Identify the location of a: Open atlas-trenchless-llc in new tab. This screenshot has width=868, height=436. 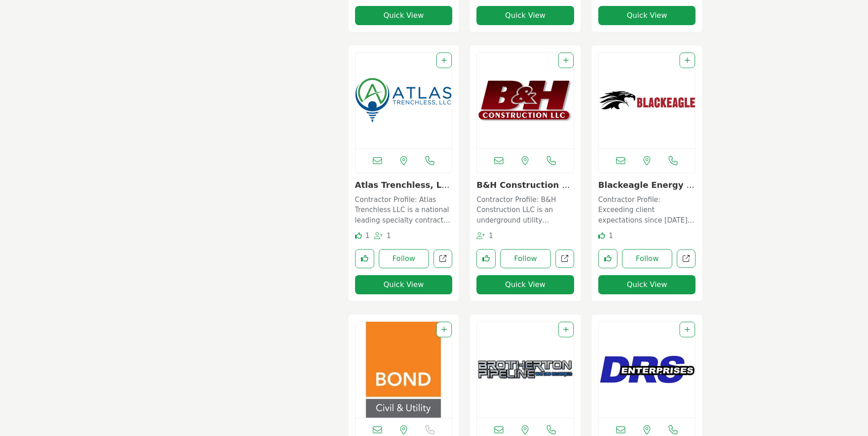
(443, 259).